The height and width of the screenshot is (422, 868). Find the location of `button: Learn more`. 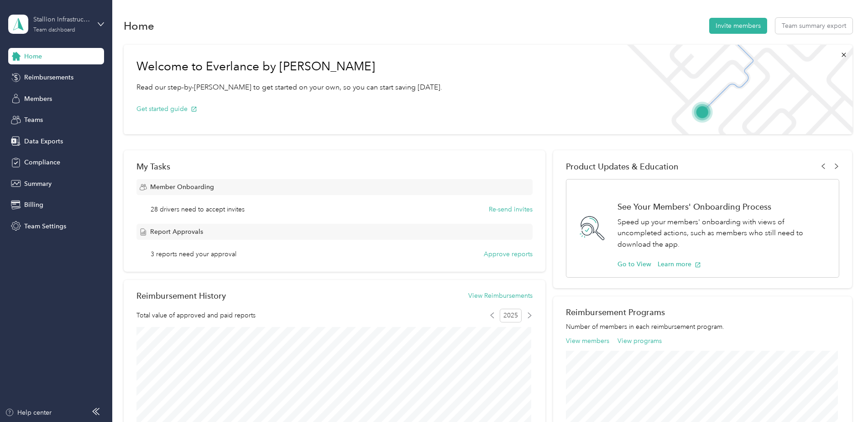

button: Learn more is located at coordinates (679, 264).